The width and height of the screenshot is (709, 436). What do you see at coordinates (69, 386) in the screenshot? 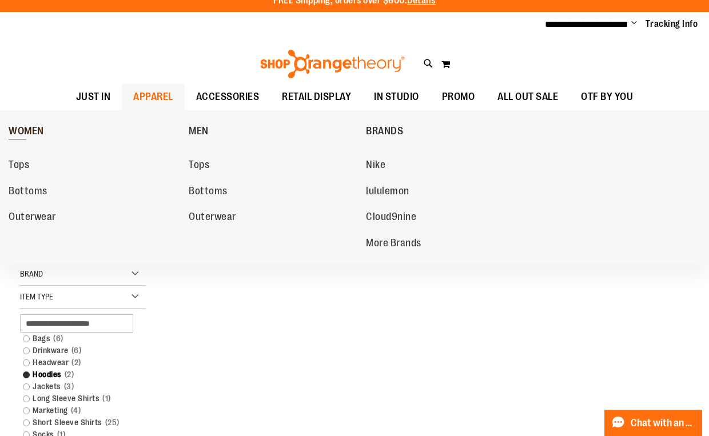
I see `span: 3` at bounding box center [69, 386].